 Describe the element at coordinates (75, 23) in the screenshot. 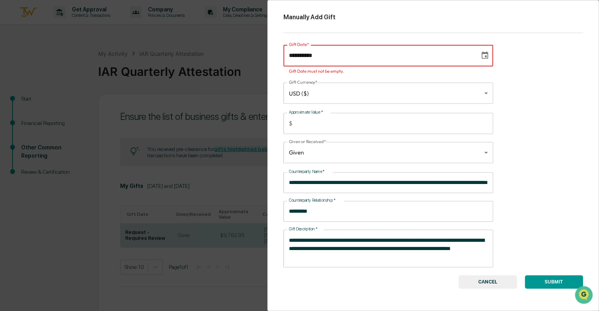

I see `p: How can we help?` at that location.